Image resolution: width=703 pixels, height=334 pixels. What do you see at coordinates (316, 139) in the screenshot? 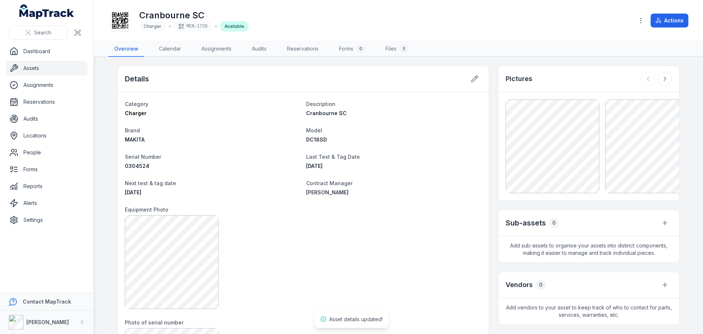
I see `span: DC18SD` at bounding box center [316, 139].